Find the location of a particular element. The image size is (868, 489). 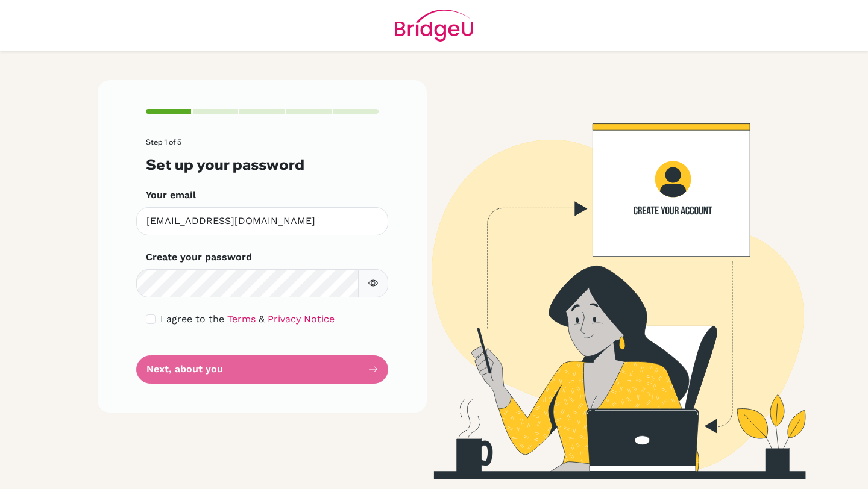

label: Create your password is located at coordinates (199, 257).